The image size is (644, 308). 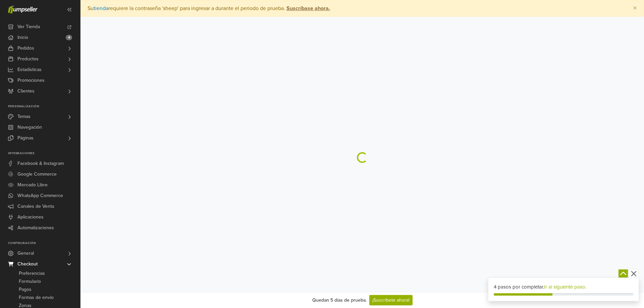 I want to click on span: Aplicaciones, so click(x=30, y=217).